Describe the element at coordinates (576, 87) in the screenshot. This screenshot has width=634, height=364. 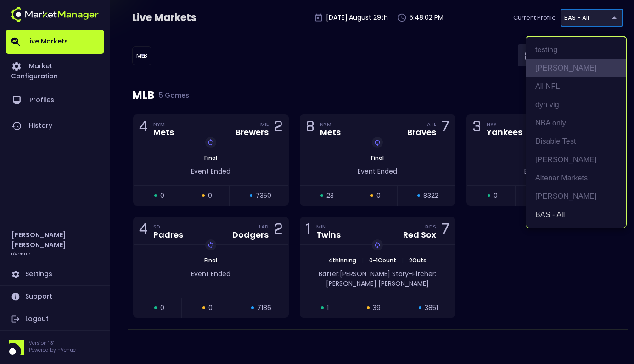
I see `li: All NFL` at that location.